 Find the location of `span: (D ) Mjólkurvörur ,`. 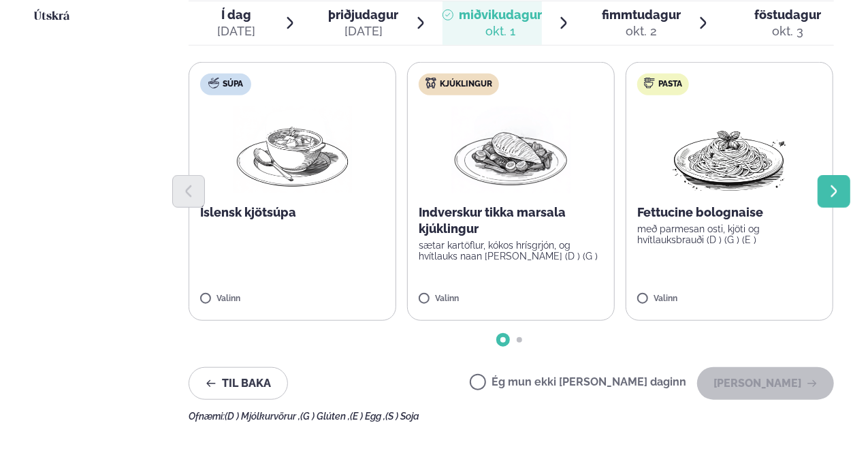

span: (D ) Mjólkurvörur , is located at coordinates (262, 416).